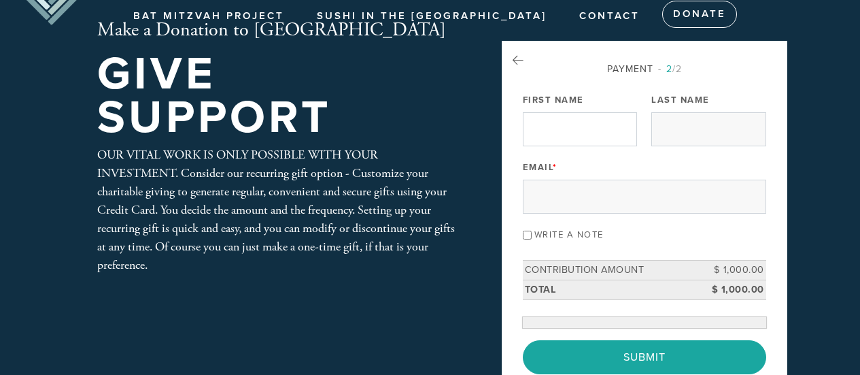  I want to click on td: Contribution Amount, so click(614, 270).